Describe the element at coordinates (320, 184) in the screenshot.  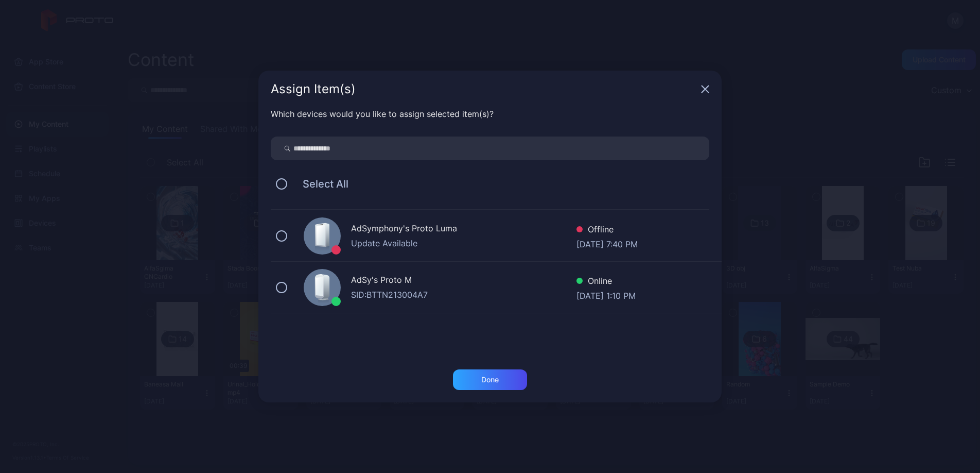
I see `span: Select All` at that location.